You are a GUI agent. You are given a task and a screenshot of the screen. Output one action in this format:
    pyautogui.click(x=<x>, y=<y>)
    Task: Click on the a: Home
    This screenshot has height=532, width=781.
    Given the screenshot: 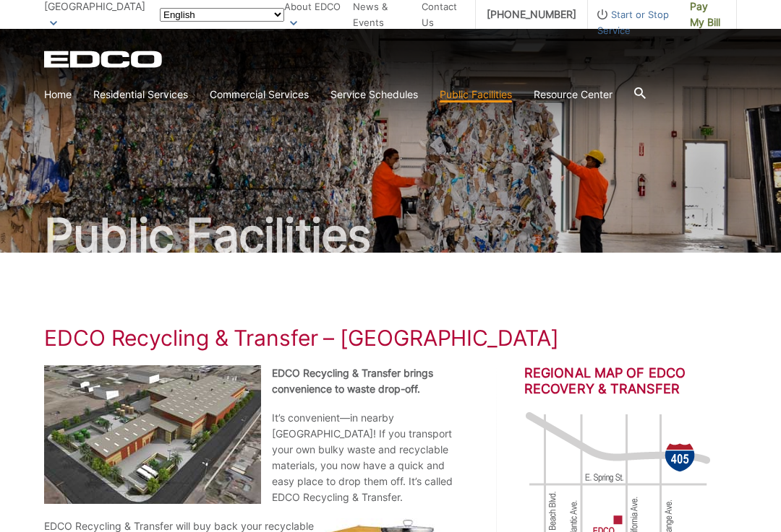 What is the action you would take?
    pyautogui.click(x=58, y=95)
    